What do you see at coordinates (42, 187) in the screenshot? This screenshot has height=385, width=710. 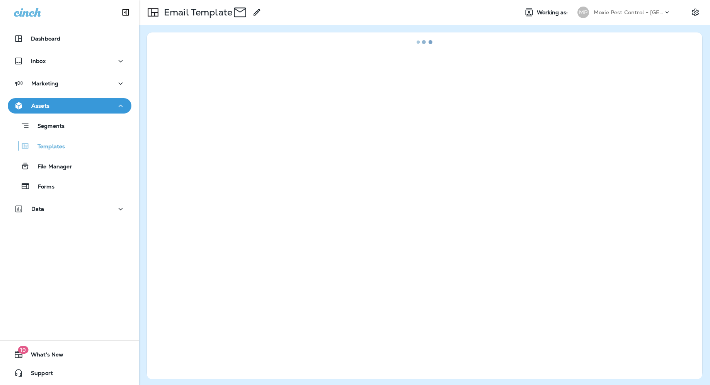 I see `p: Forms` at bounding box center [42, 187].